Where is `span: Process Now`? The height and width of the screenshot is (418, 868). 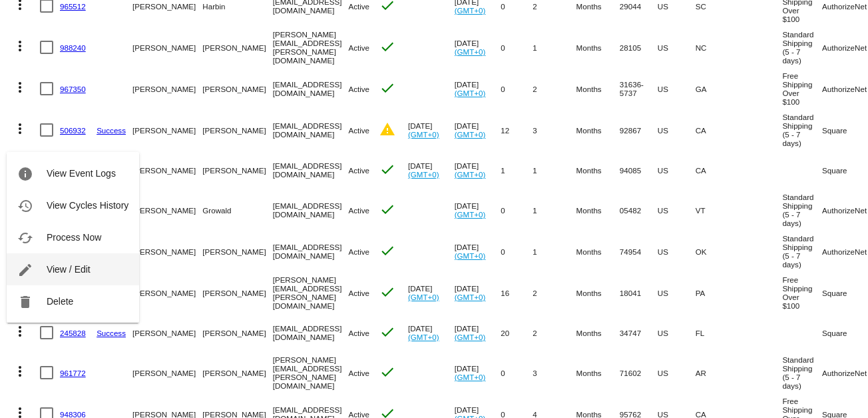
span: Process Now is located at coordinates (74, 237).